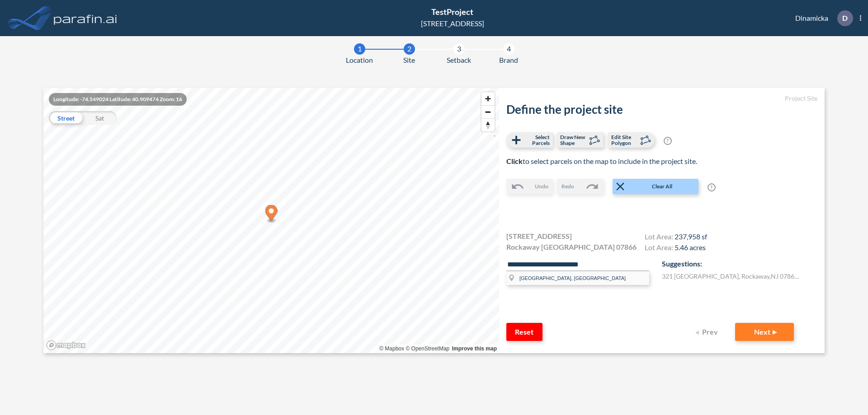  I want to click on span: Zoom out, so click(488, 112).